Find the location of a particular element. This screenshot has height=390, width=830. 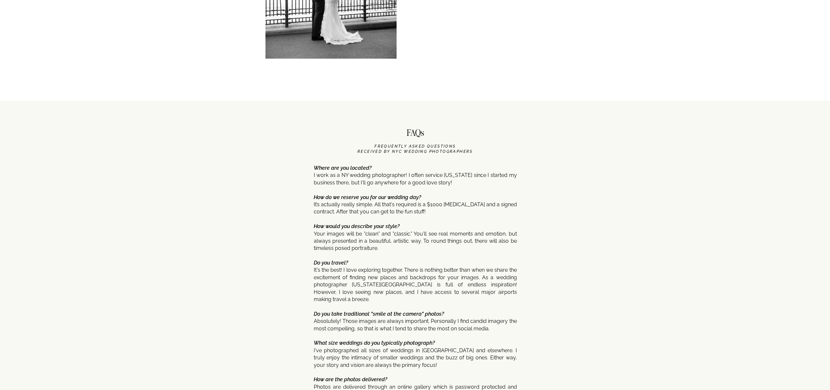

i: Where are you located? is located at coordinates (342, 168).